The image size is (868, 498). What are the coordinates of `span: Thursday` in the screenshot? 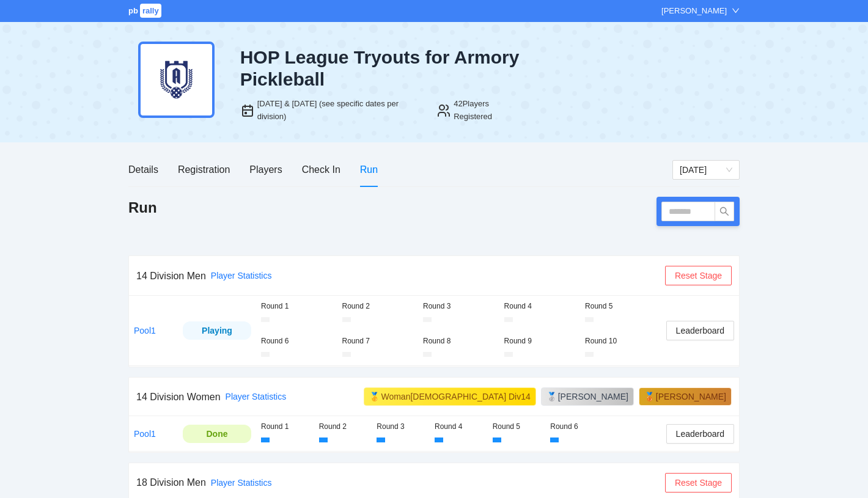 It's located at (706, 170).